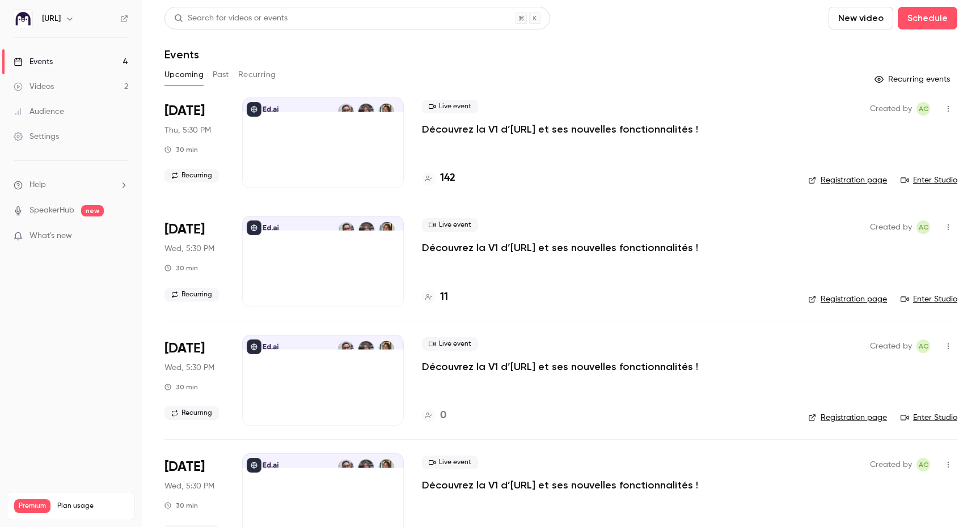 The image size is (980, 527). What do you see at coordinates (52, 210) in the screenshot?
I see `a: SpeakerHub` at bounding box center [52, 210].